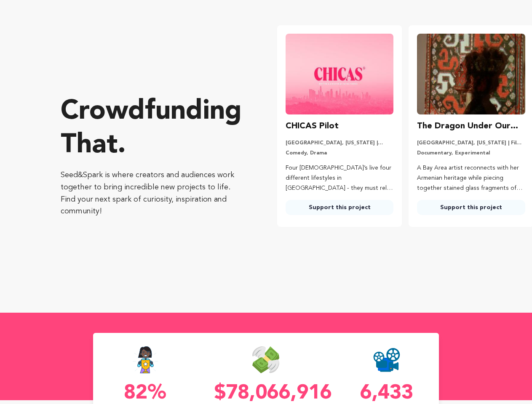 The width and height of the screenshot is (532, 404). Describe the element at coordinates (471, 153) in the screenshot. I see `p: Documentary, Experimental` at that location.